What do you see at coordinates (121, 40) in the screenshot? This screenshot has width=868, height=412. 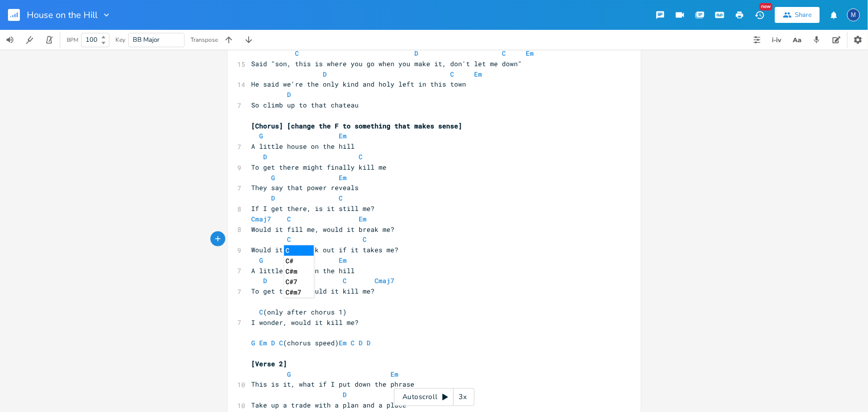 I see `div: Key` at bounding box center [121, 40].